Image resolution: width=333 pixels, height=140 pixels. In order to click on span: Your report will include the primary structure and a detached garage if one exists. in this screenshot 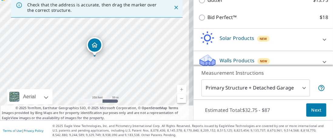, I will do `click(321, 88)`.